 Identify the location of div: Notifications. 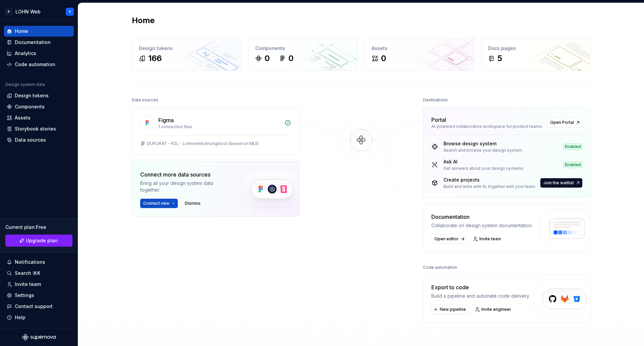
(30, 262).